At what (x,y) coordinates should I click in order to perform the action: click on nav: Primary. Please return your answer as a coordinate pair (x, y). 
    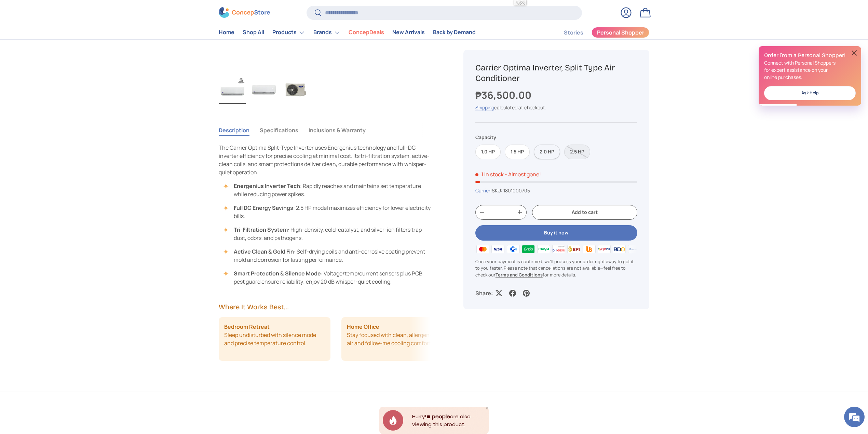
    Looking at the image, I should click on (347, 32).